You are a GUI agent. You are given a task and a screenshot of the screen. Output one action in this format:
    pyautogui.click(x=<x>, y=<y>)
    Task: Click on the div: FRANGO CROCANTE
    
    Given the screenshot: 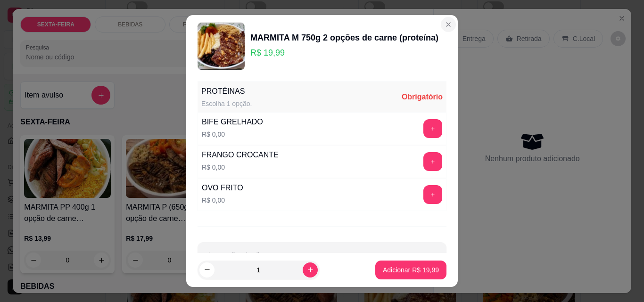 What is the action you would take?
    pyautogui.click(x=240, y=155)
    